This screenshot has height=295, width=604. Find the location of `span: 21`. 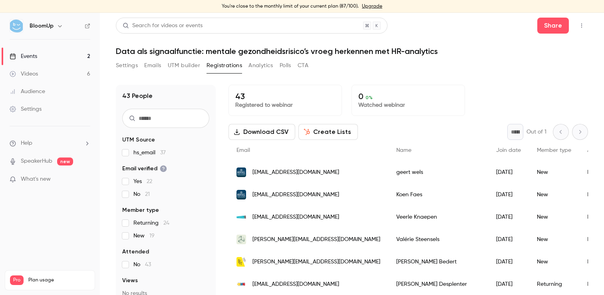

span: 21 is located at coordinates (147, 194).